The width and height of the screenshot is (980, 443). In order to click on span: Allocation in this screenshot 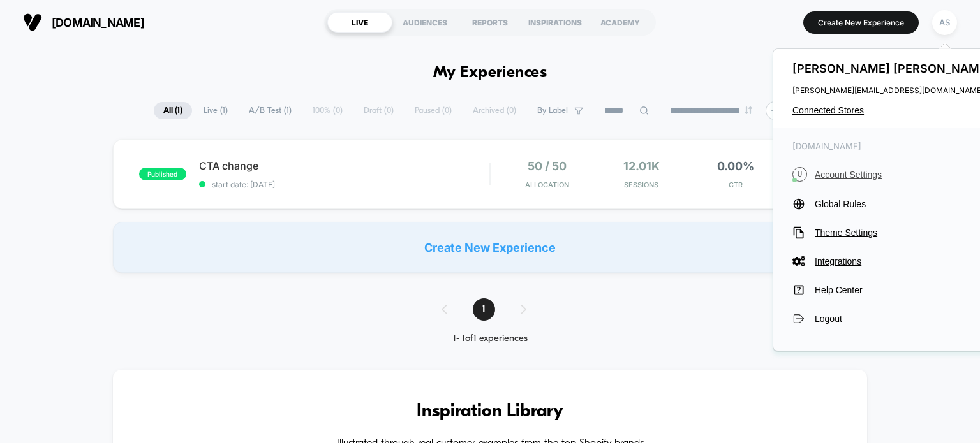, I will do `click(547, 185)`.